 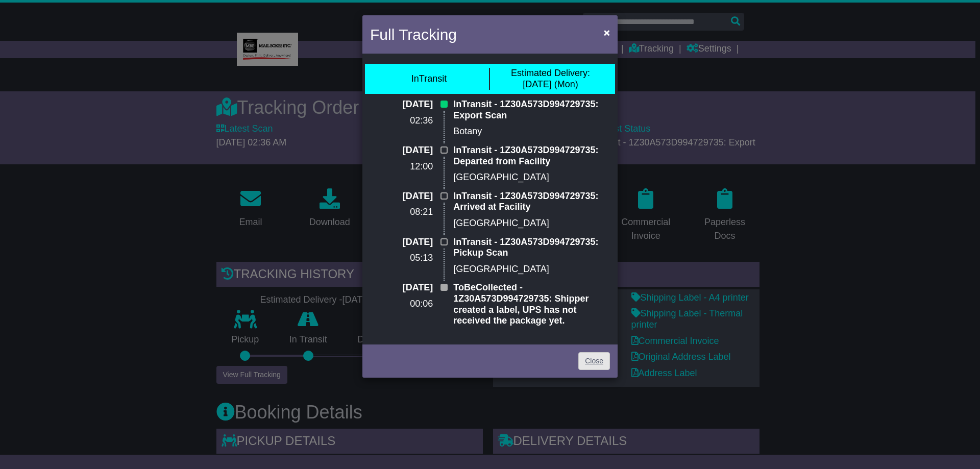 I want to click on p: 00:06, so click(x=401, y=304).